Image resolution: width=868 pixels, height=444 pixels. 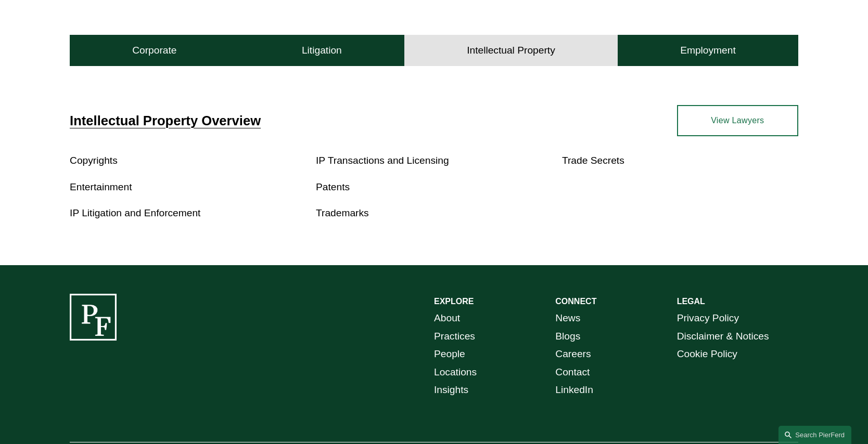 What do you see at coordinates (572, 372) in the screenshot?
I see `a: Contact` at bounding box center [572, 372].